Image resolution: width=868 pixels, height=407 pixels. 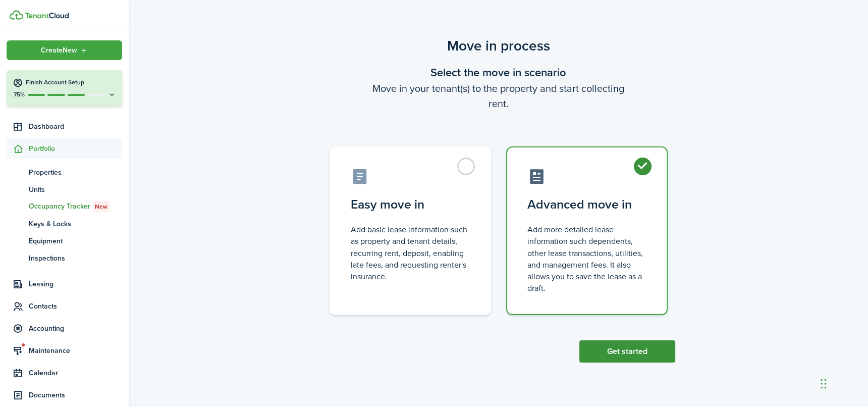 What do you see at coordinates (64, 207) in the screenshot?
I see `a: Occupancy TrackerNew` at bounding box center [64, 207].